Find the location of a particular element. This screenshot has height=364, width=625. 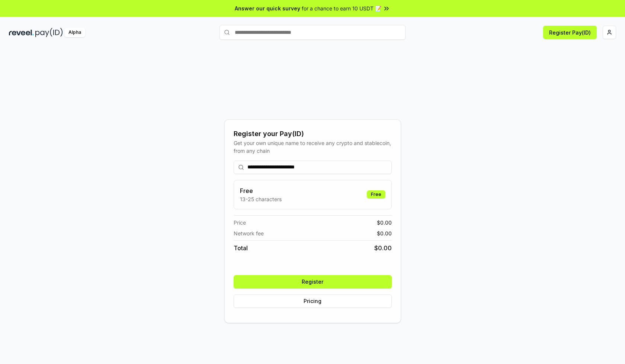

span: Network fee is located at coordinates (248, 233).